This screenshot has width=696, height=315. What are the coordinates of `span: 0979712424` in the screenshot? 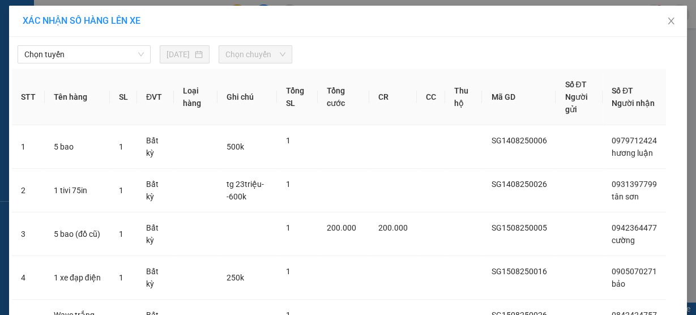 It's located at (634, 140).